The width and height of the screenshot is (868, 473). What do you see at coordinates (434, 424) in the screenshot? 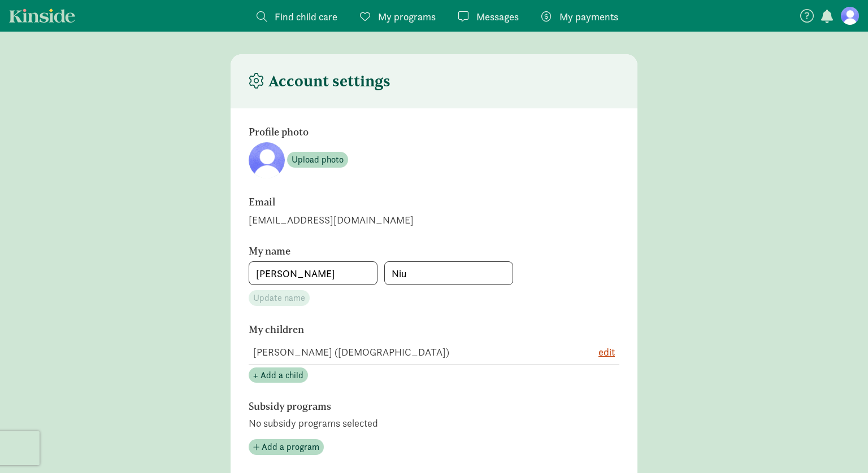
I see `p: No subsidy programs selected` at bounding box center [434, 424].